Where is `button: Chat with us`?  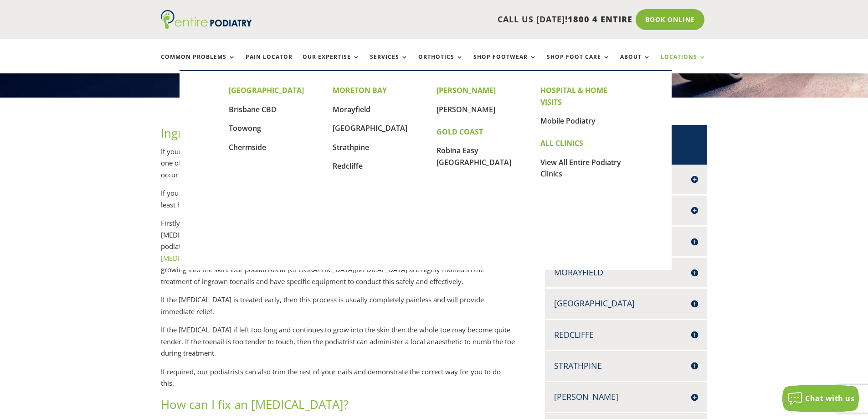
button: Chat with us is located at coordinates (821, 398).